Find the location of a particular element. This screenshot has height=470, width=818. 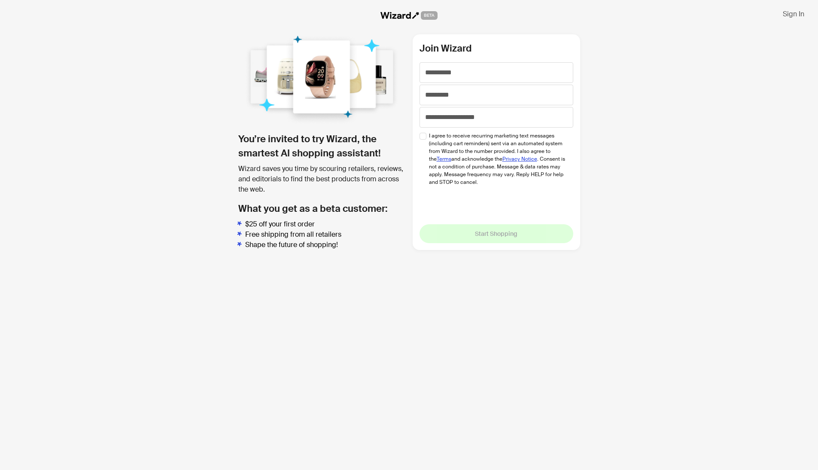

button: Start Shopping is located at coordinates (496, 234).